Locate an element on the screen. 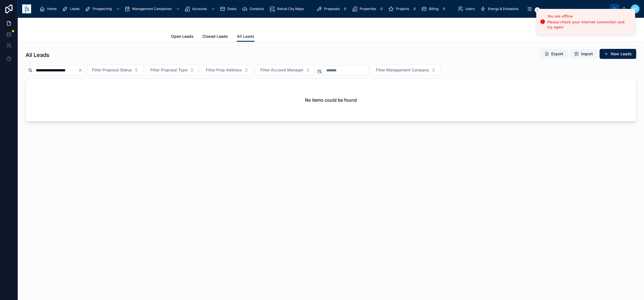 The image size is (644, 300). span: Management Companies is located at coordinates (152, 9).